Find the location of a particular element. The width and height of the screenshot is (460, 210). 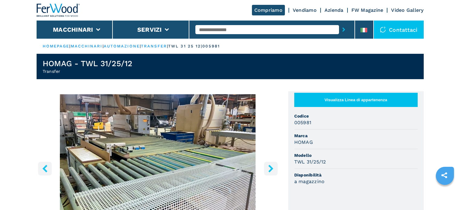

button: left-button is located at coordinates (45, 169).